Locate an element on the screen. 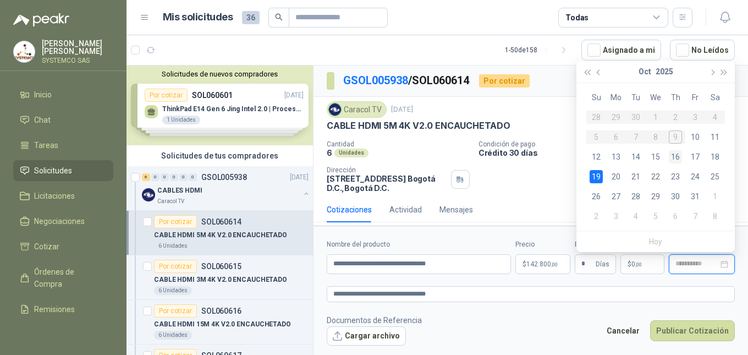 This screenshot has width=748, height=355. p: Caracol TV is located at coordinates (171, 201).